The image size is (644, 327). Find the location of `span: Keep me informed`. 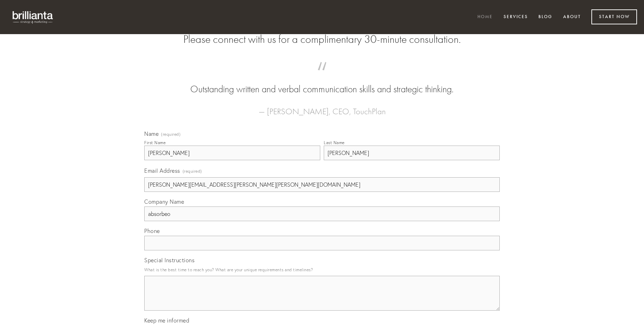

span: Keep me informed is located at coordinates (167, 320).